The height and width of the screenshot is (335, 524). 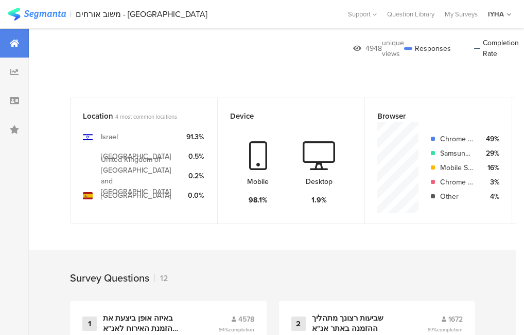 What do you see at coordinates (427, 48) in the screenshot?
I see `div: Responses` at bounding box center [427, 48].